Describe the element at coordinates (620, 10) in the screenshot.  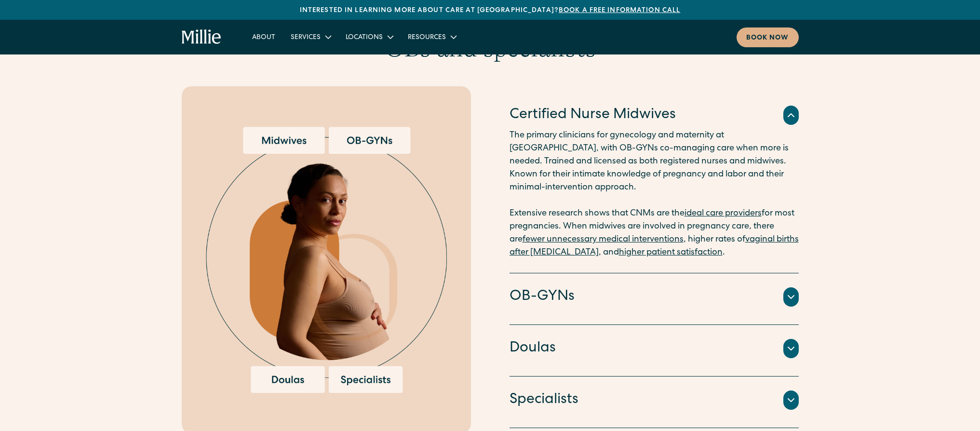
I see `a: Book a free information call` at that location.